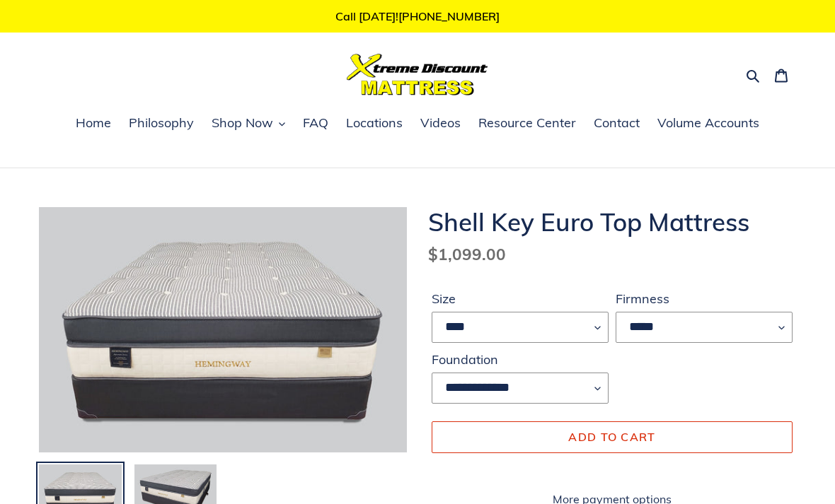 Image resolution: width=835 pixels, height=504 pixels. What do you see at coordinates (612, 222) in the screenshot?
I see `h1: Shell Key Euro Top Mattress` at bounding box center [612, 222].